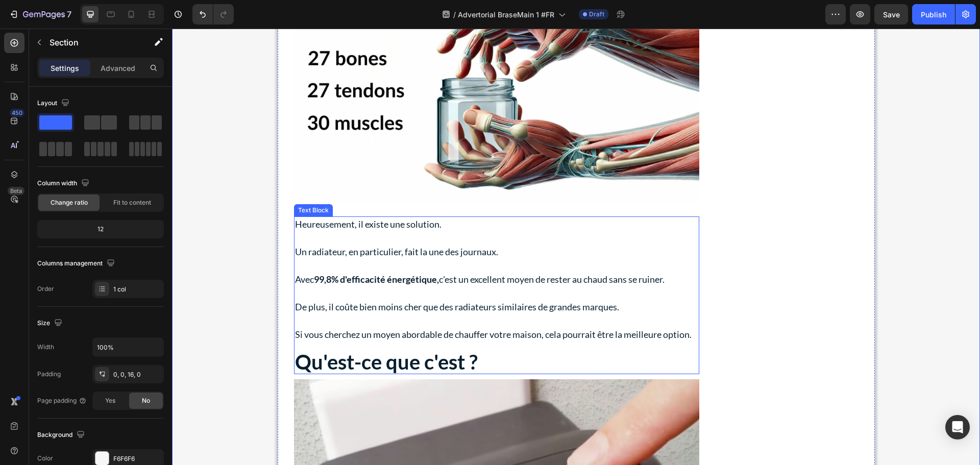 This screenshot has width=980, height=465. Describe the element at coordinates (934, 15) in the screenshot. I see `div: Publish` at that location.